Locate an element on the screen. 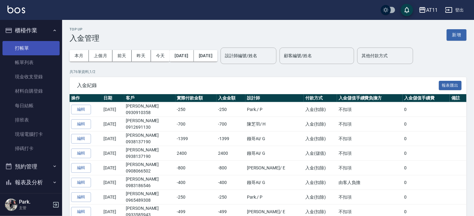 This screenshot has height=216, width=474. a: 報表匯出 is located at coordinates (450, 85).